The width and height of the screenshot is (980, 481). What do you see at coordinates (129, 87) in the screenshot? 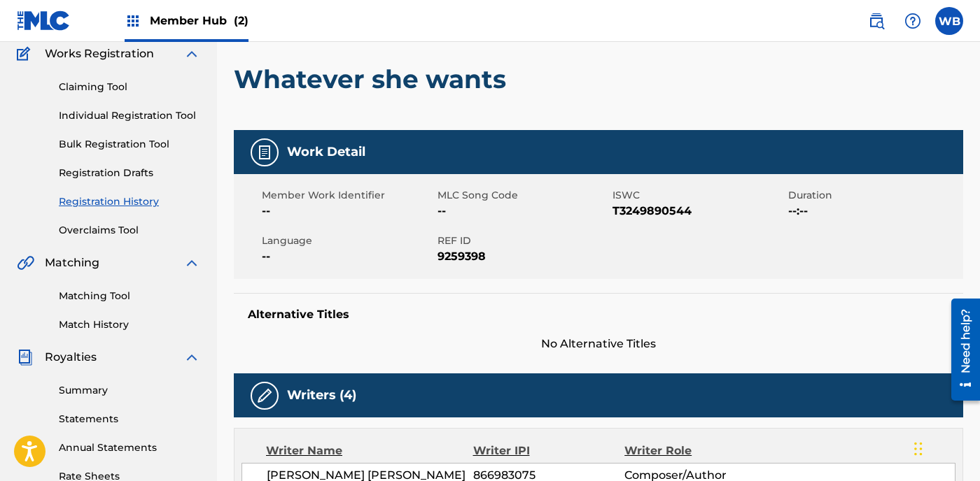
I see `a: Claiming Tool` at bounding box center [129, 87].